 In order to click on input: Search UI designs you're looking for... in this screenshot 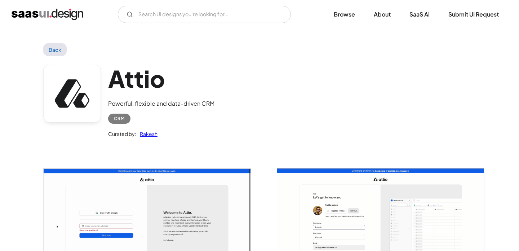, I will do `click(204, 14)`.